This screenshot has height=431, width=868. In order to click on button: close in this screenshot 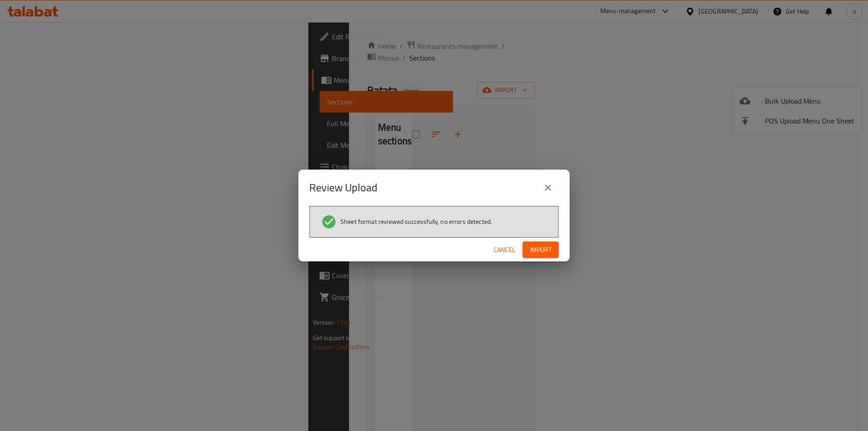, I will do `click(548, 188)`.